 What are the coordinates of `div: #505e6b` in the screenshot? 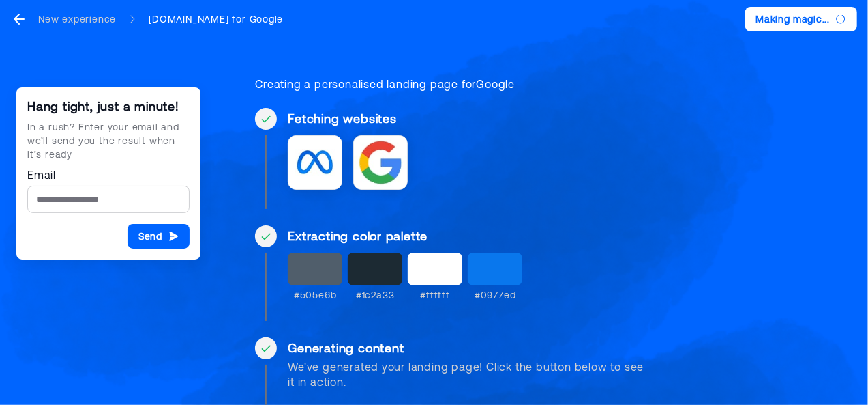 It's located at (315, 295).